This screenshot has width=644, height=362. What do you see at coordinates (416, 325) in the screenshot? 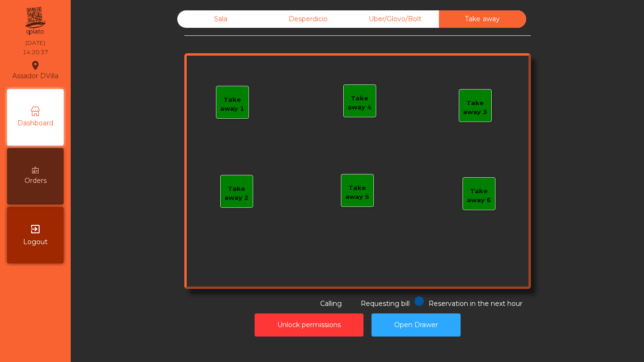
I see `button: Open Drawer` at bounding box center [416, 325].